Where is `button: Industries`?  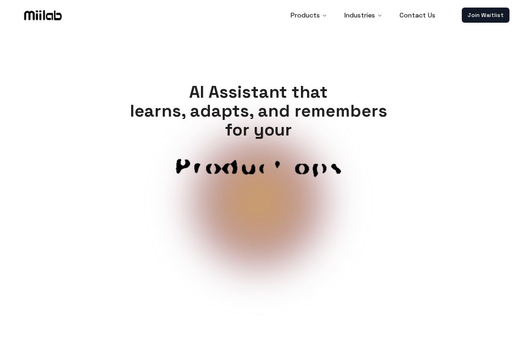
button: Industries is located at coordinates (363, 15).